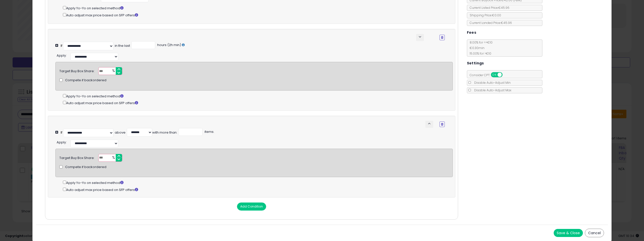  I want to click on span: Disable Auto-Adjust Min, so click(491, 83).